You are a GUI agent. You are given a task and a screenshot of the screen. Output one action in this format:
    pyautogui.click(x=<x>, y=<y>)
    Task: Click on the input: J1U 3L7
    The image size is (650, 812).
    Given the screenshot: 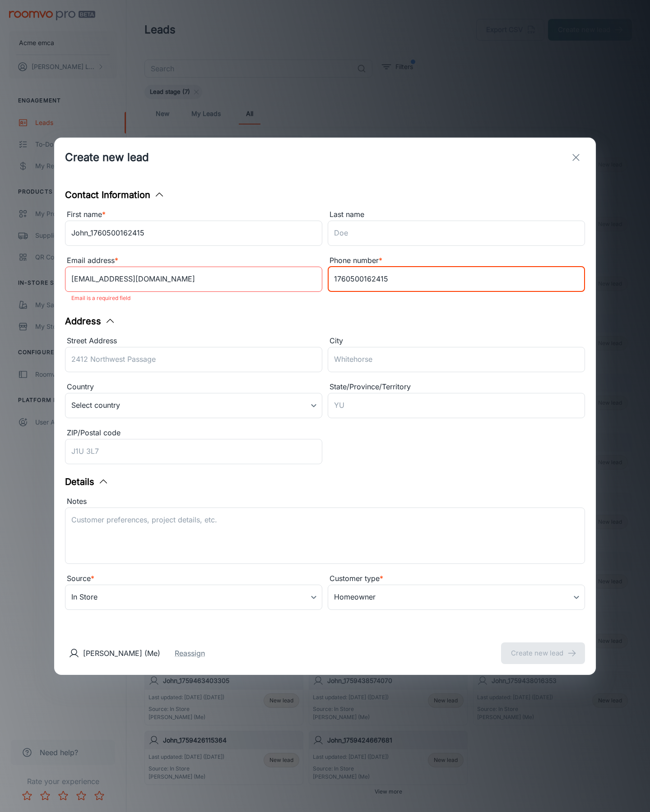 What is the action you would take?
    pyautogui.click(x=193, y=452)
    